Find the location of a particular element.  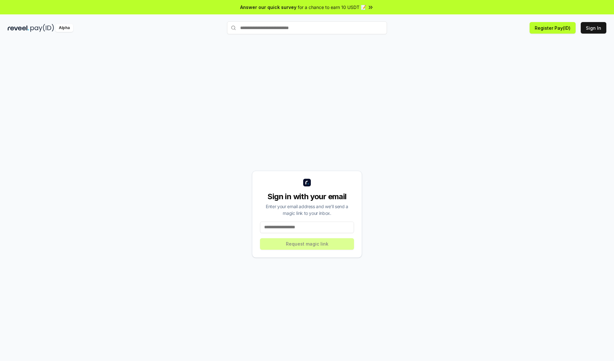

img: logo_small is located at coordinates (307, 183).